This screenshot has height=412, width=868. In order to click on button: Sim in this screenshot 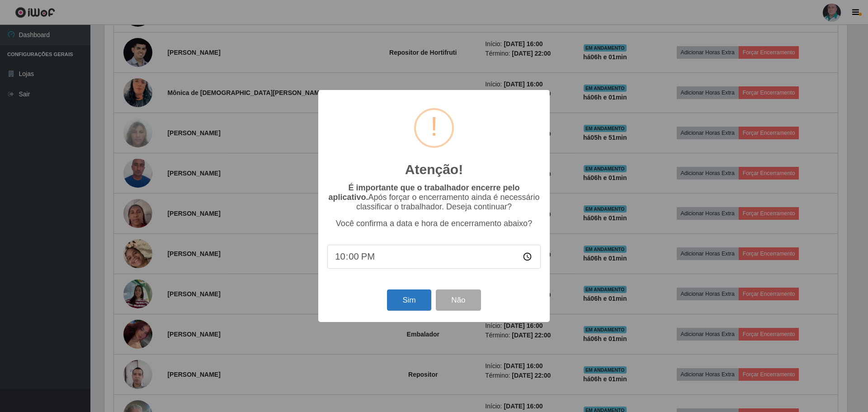, I will do `click(409, 300)`.